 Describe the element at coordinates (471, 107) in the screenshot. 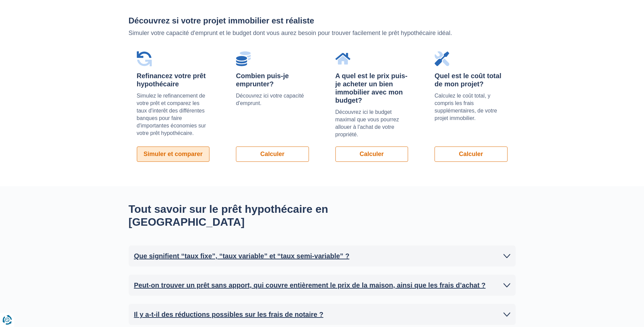

I see `p: Calculez le coût total, y compris les frais supplémentaires, de votre projet immobilier.` at that location.